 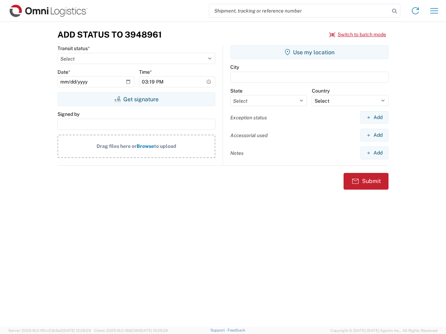 What do you see at coordinates (366, 181) in the screenshot?
I see `button: Submit` at bounding box center [366, 181].